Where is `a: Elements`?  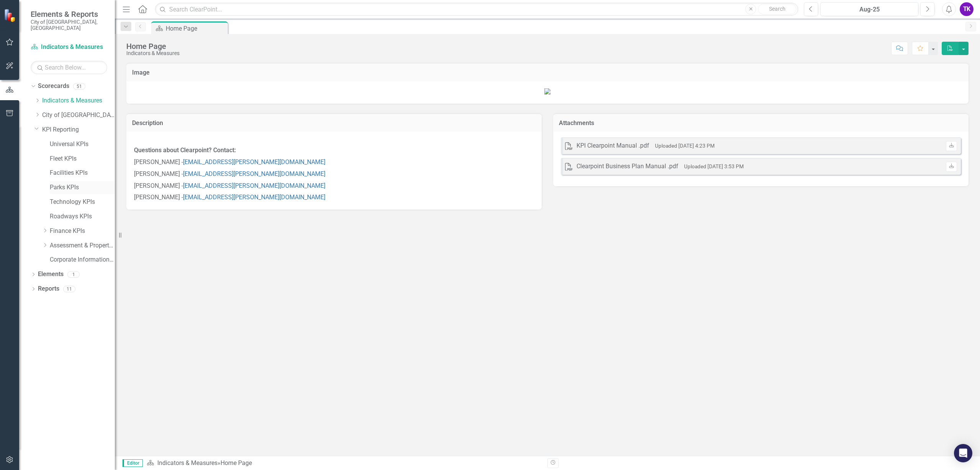
a: Elements is located at coordinates (51, 274).